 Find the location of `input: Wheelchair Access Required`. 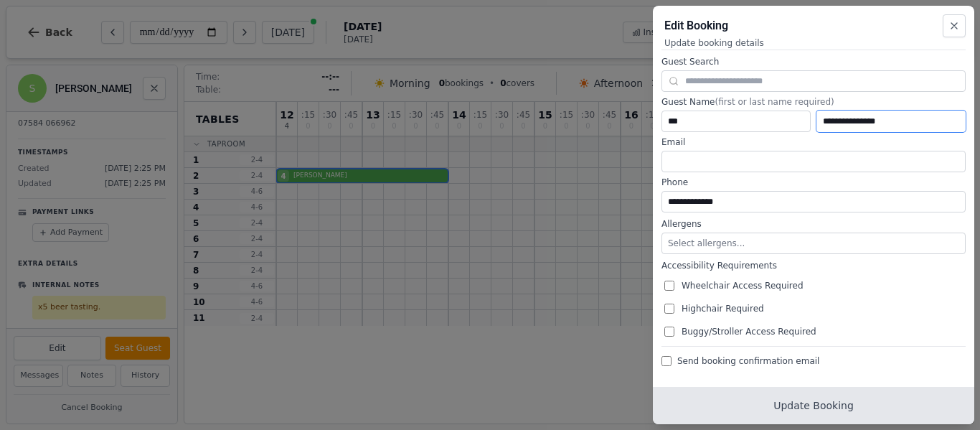

input: Wheelchair Access Required is located at coordinates (669, 286).